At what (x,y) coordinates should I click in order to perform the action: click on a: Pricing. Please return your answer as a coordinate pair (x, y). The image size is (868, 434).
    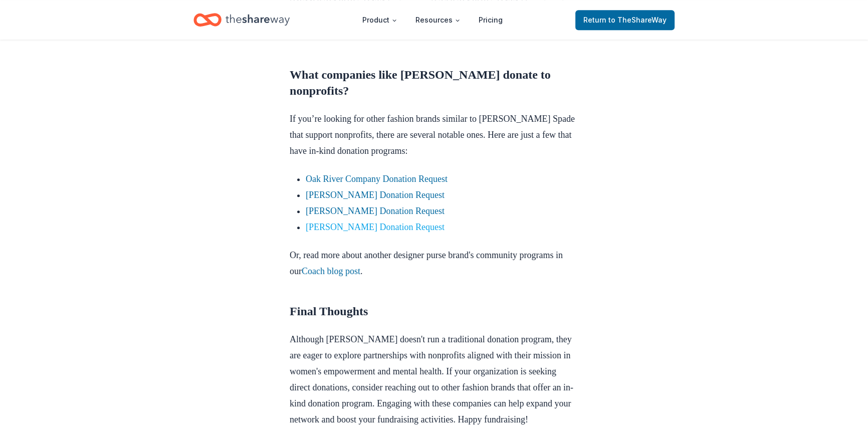
    Looking at the image, I should click on (491, 20).